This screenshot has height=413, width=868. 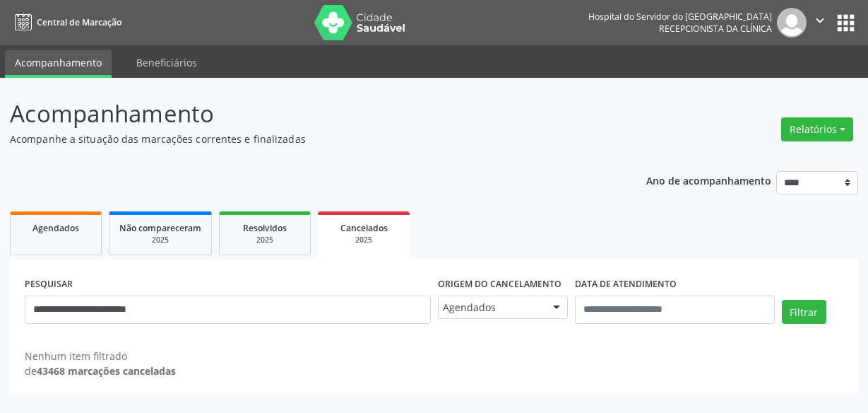 What do you see at coordinates (307, 114) in the screenshot?
I see `p: Acompanhamento` at bounding box center [307, 114].